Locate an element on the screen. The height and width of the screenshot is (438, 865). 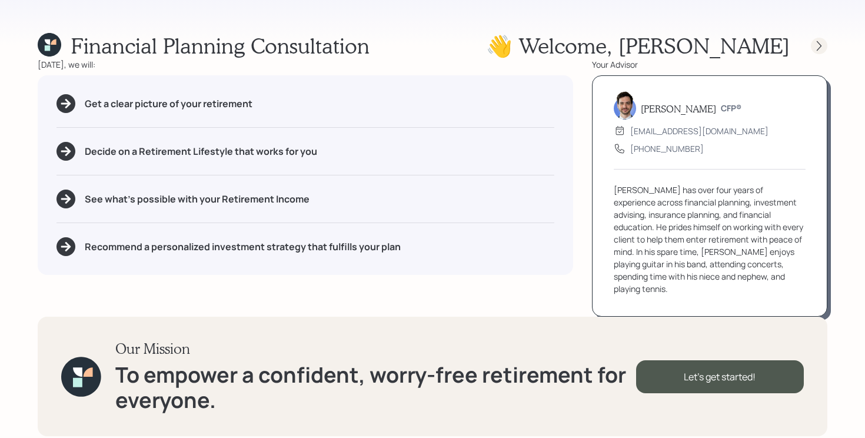
h5: See what's possible with your Retirement Income is located at coordinates (197, 199).